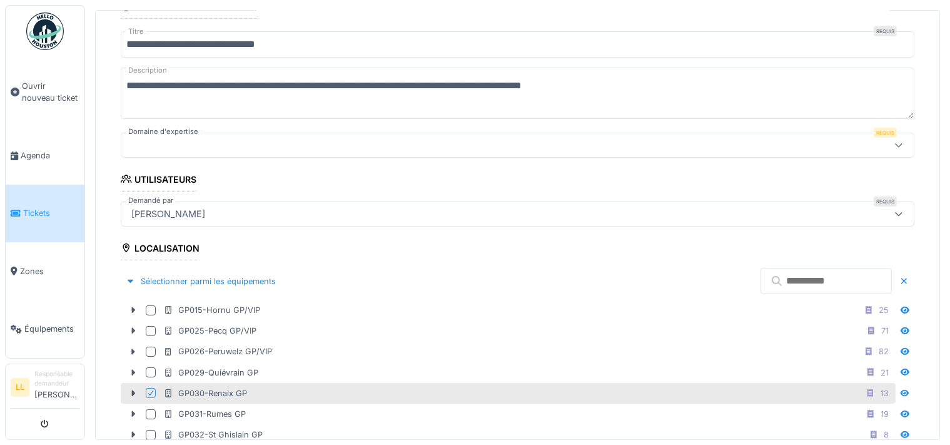  What do you see at coordinates (211, 372) in the screenshot?
I see `div: GP029-Quiévrain GP` at bounding box center [211, 372].